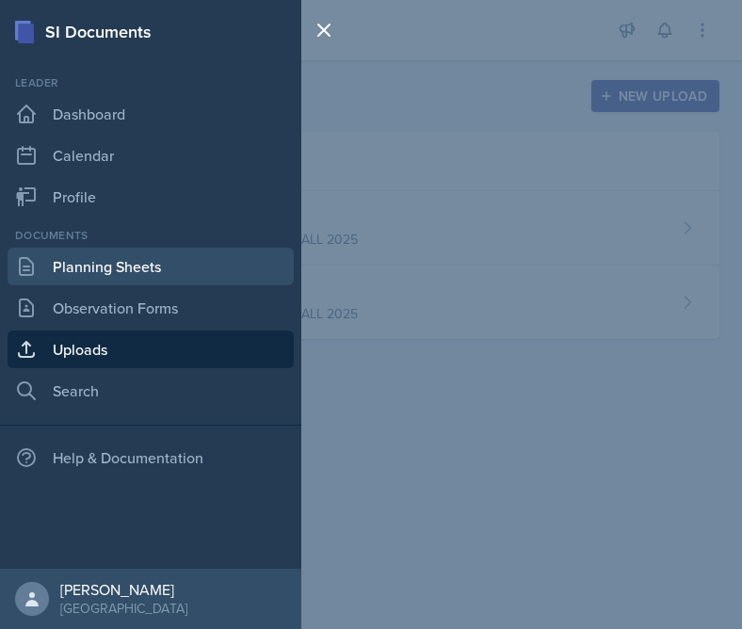  What do you see at coordinates (151, 349) in the screenshot?
I see `a: Uploads` at bounding box center [151, 349].